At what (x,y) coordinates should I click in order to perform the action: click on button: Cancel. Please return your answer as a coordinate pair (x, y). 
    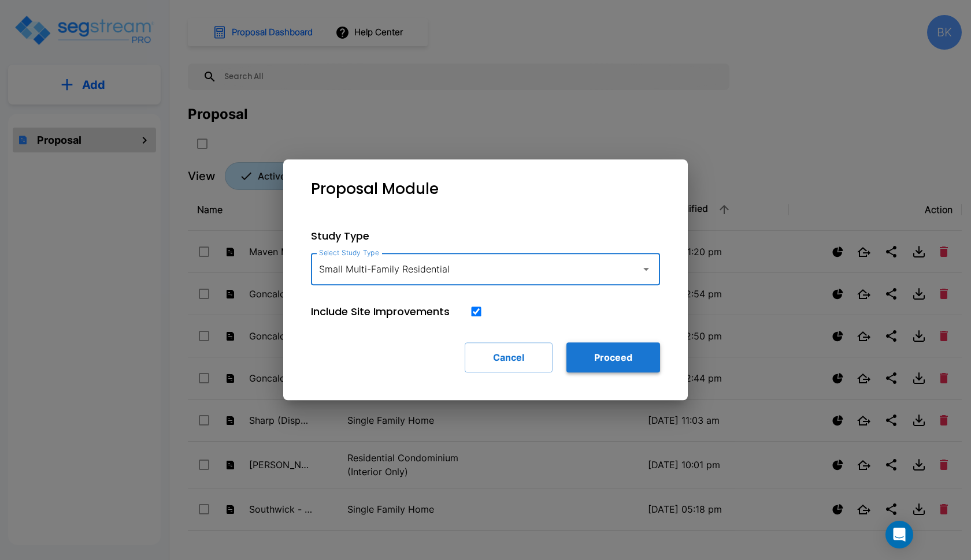
    Looking at the image, I should click on (509, 358).